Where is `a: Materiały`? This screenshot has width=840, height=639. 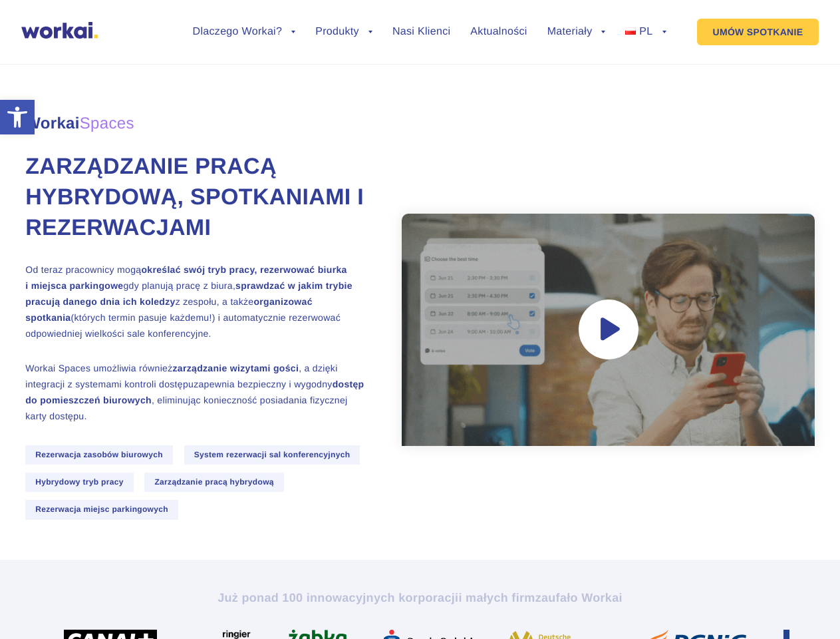 a: Materiały is located at coordinates (577, 32).